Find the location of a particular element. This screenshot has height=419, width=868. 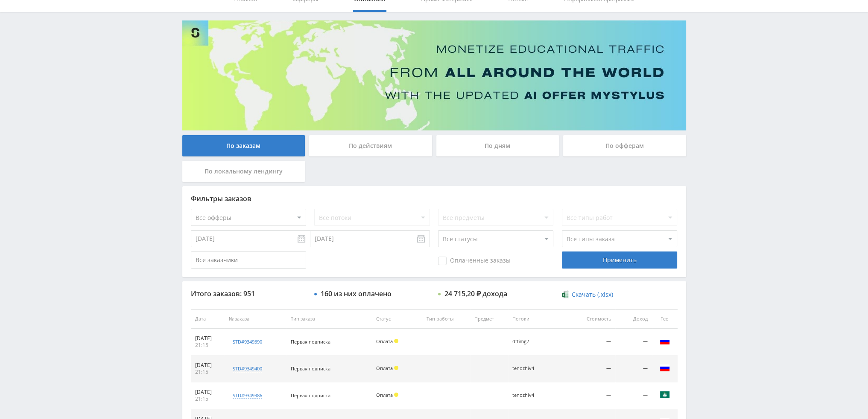

th: Предмет is located at coordinates (489, 319).